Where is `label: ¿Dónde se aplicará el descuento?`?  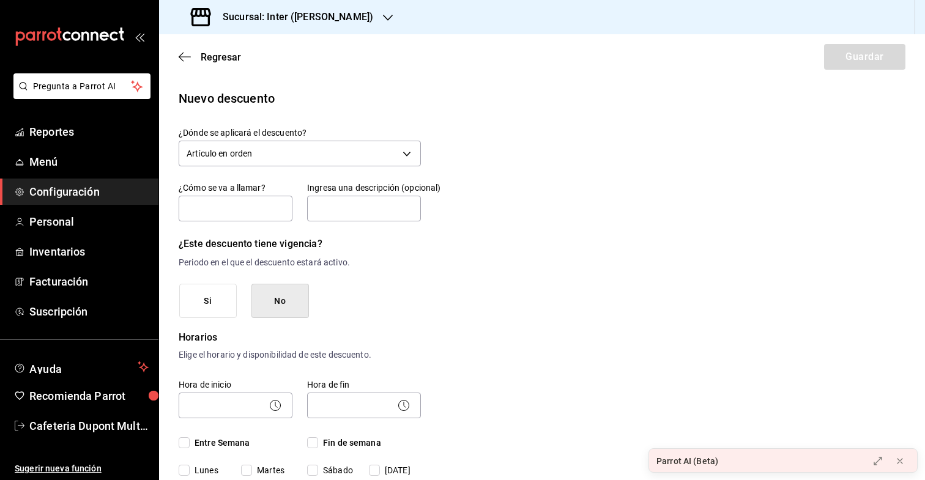 label: ¿Dónde se aplicará el descuento? is located at coordinates (300, 133).